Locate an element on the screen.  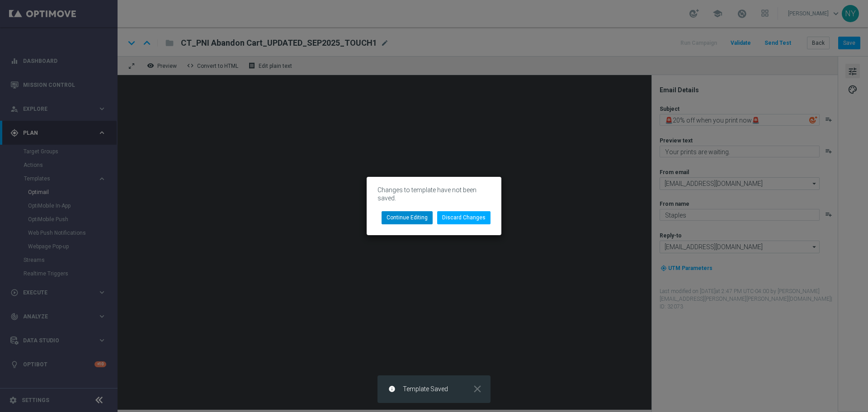
button: Discard Changes is located at coordinates (464, 218).